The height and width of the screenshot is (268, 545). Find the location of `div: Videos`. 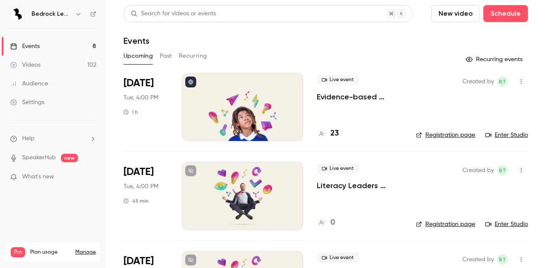

div: Videos is located at coordinates (25, 65).